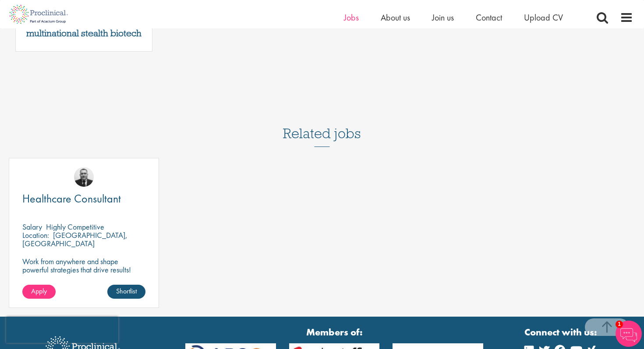 This screenshot has height=349, width=644. What do you see at coordinates (84, 274) in the screenshot?
I see `p: Work from anywhere and shape powerful strategies that drive results! Enjoy the freedom of remote ...` at bounding box center [84, 274].